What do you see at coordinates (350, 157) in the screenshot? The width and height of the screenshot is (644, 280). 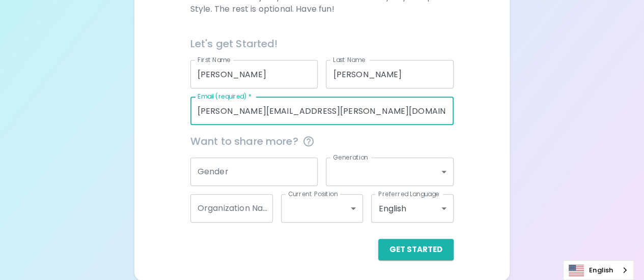 I see `label: Generation` at bounding box center [350, 157].